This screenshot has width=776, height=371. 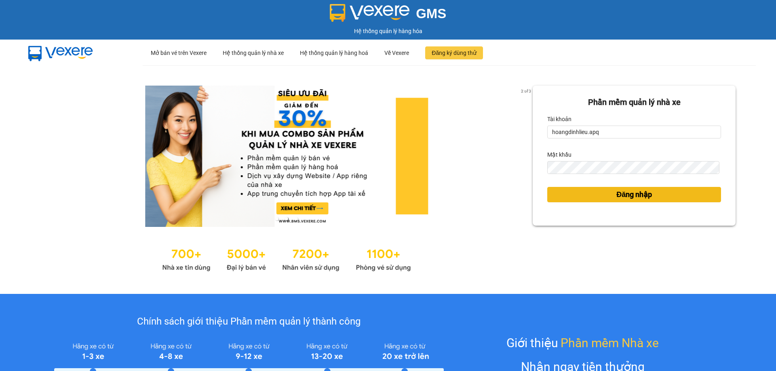 I want to click on input: Tài khoản, so click(x=634, y=132).